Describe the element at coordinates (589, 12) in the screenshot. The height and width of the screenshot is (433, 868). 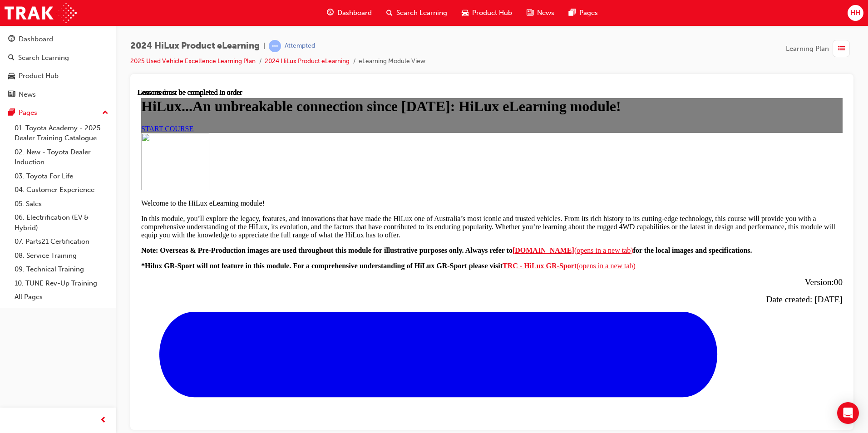
I see `span: Pages` at that location.